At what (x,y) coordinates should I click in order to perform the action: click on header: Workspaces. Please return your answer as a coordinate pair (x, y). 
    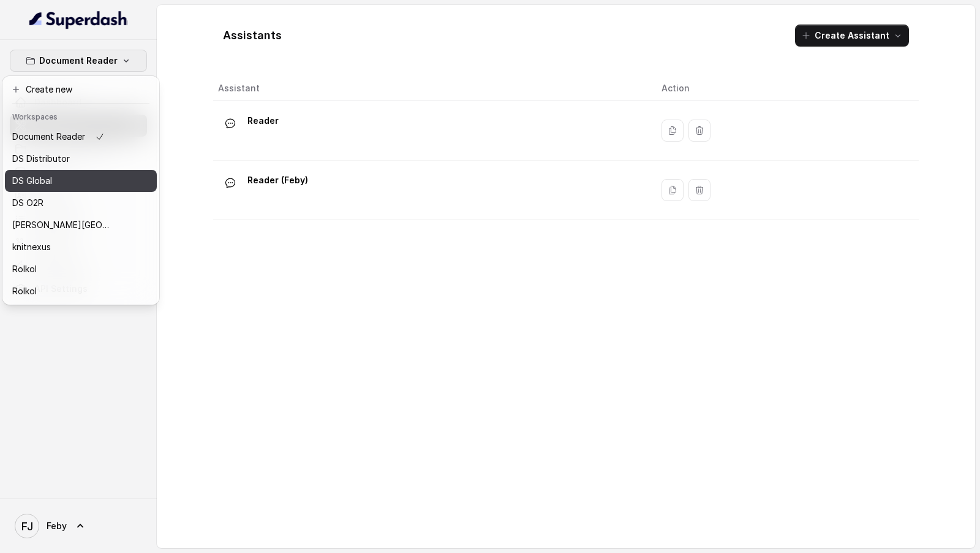
    Looking at the image, I should click on (81, 115).